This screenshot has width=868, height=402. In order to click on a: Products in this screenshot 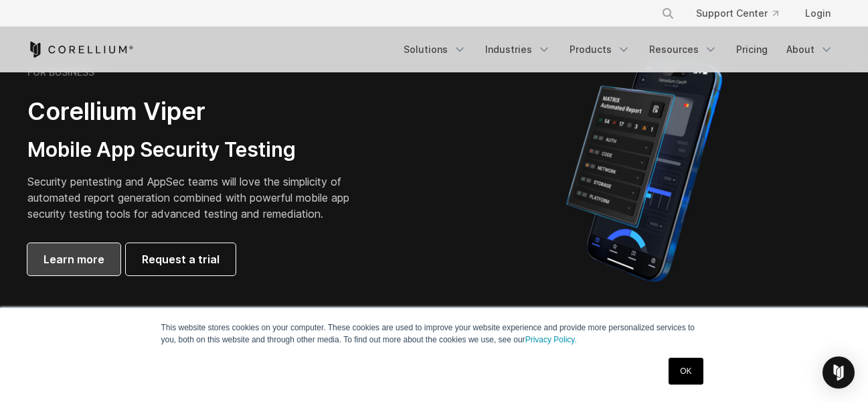, I will do `click(600, 50)`.